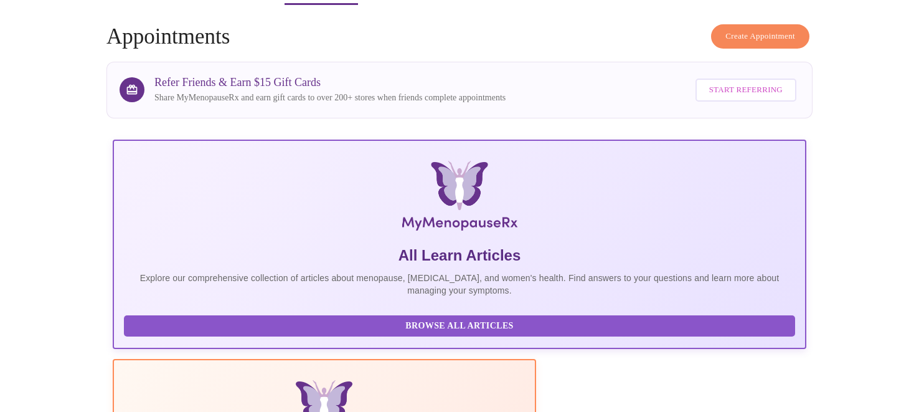  What do you see at coordinates (460, 255) in the screenshot?
I see `h5: All Learn Articles` at bounding box center [460, 255].